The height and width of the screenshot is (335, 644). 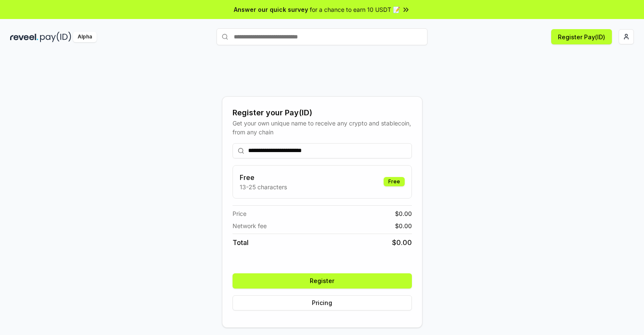 What do you see at coordinates (85, 37) in the screenshot?
I see `div: Alpha` at bounding box center [85, 37].